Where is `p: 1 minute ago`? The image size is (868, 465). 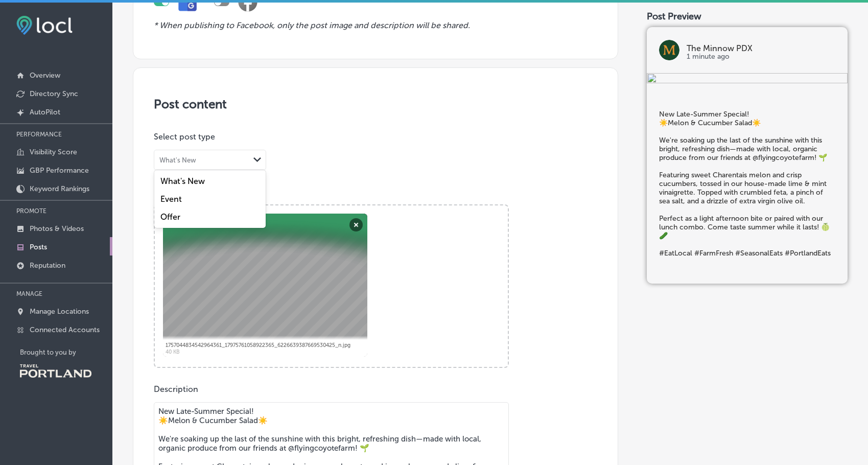
p: 1 minute ago is located at coordinates (761, 56).